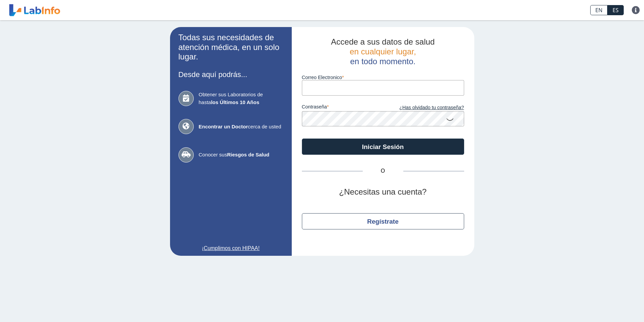 This screenshot has height=322, width=644. What do you see at coordinates (383, 221) in the screenshot?
I see `button: Regístrate` at bounding box center [383, 221].